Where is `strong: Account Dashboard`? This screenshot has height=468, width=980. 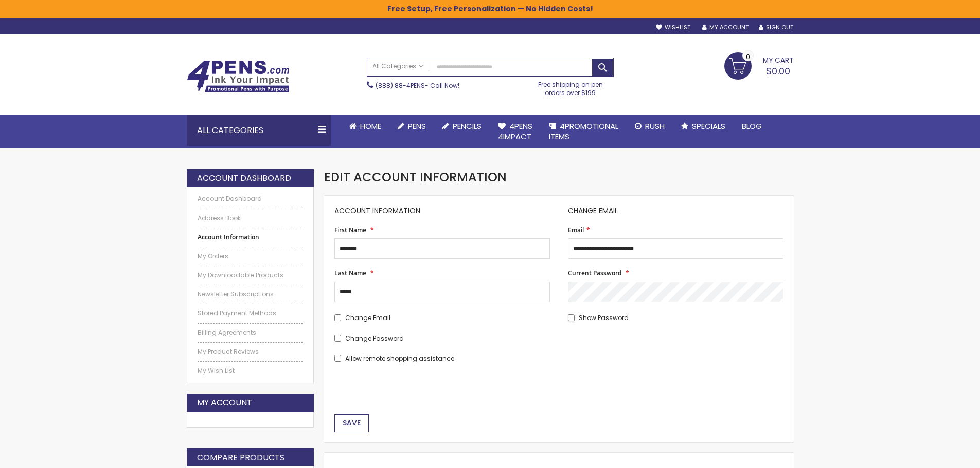 strong: Account Dashboard is located at coordinates (244, 178).